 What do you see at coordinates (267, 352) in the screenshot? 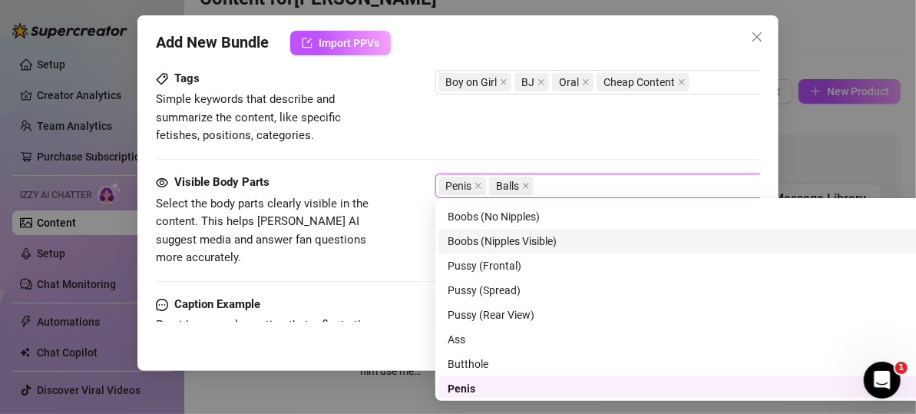
I see `span: Provide a sample caption that reflects the exact style you'd use in a chatting session. This is y...` at bounding box center [267, 352].